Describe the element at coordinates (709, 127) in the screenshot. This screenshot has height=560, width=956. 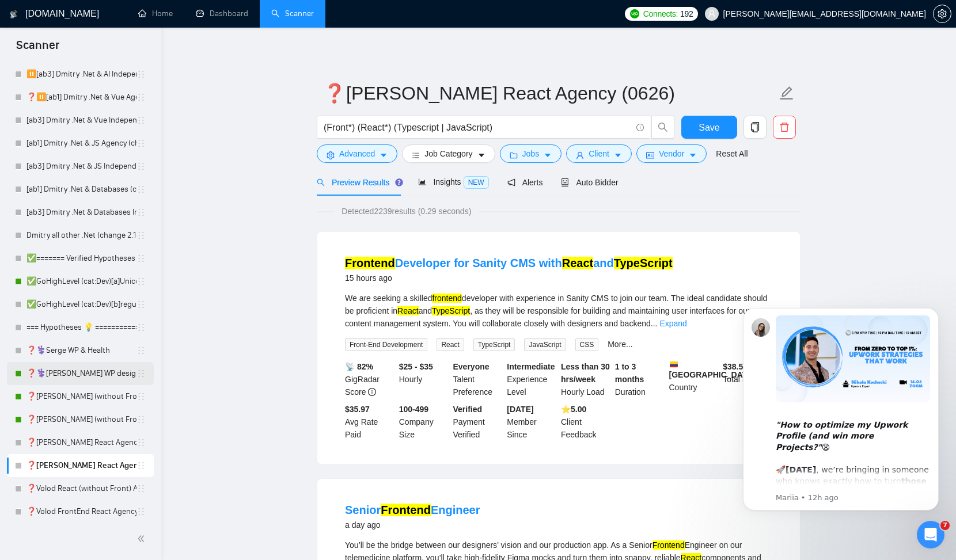
I see `button: Save` at that location.